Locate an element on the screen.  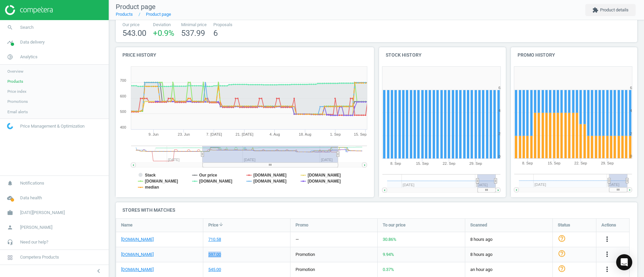
i: person is located at coordinates (10, 227).